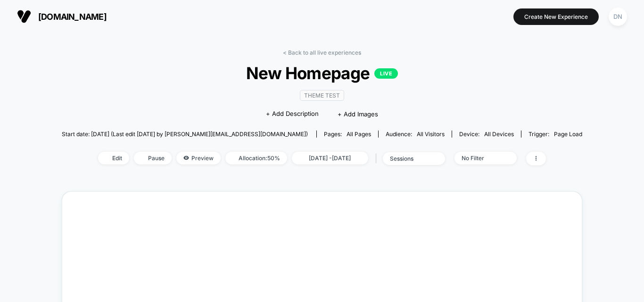  What do you see at coordinates (152, 158) in the screenshot?
I see `span: Pause` at bounding box center [152, 158].